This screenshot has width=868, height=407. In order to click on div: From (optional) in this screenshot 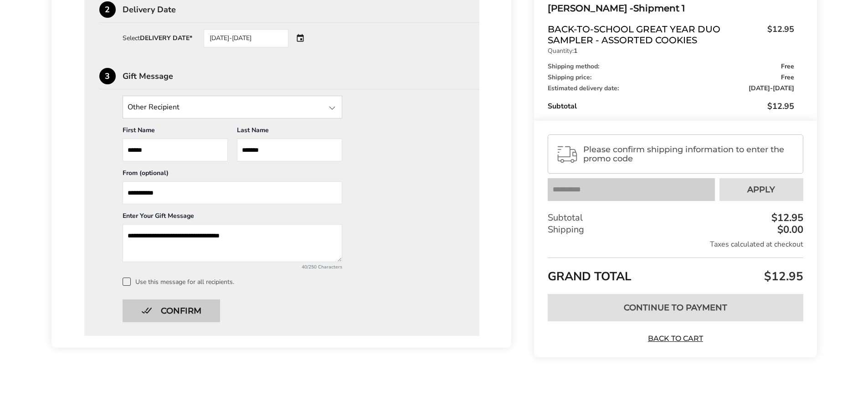, I will do `click(232, 175)`.